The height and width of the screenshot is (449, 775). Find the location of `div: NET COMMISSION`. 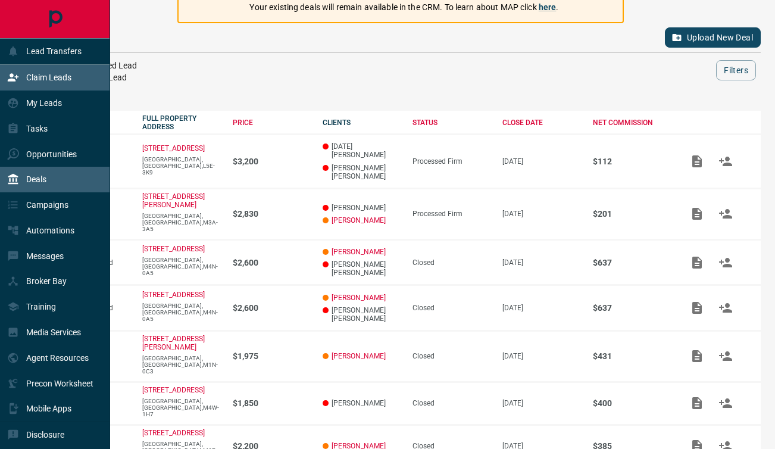

div: NET COMMISSION is located at coordinates (631, 123).